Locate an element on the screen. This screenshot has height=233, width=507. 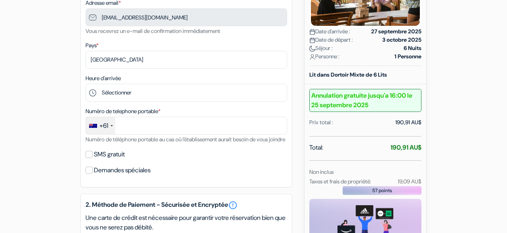
div: +61 is located at coordinates (104, 126).